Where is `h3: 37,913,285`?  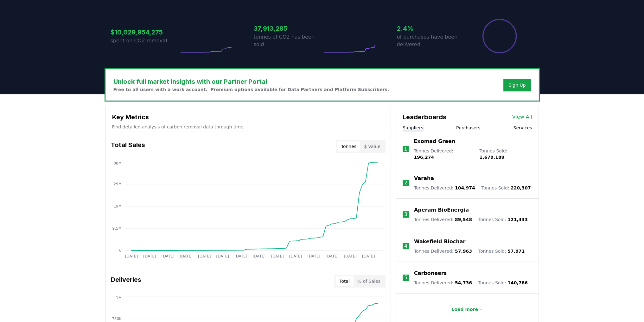 h3: 37,913,285 is located at coordinates (288, 28).